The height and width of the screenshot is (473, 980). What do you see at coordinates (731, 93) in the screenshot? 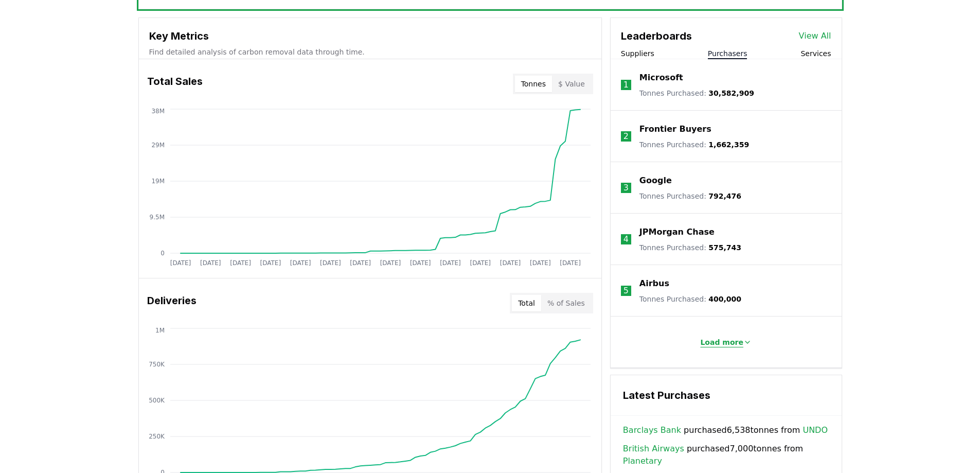
I see `span: 30,582,909` at bounding box center [731, 93].